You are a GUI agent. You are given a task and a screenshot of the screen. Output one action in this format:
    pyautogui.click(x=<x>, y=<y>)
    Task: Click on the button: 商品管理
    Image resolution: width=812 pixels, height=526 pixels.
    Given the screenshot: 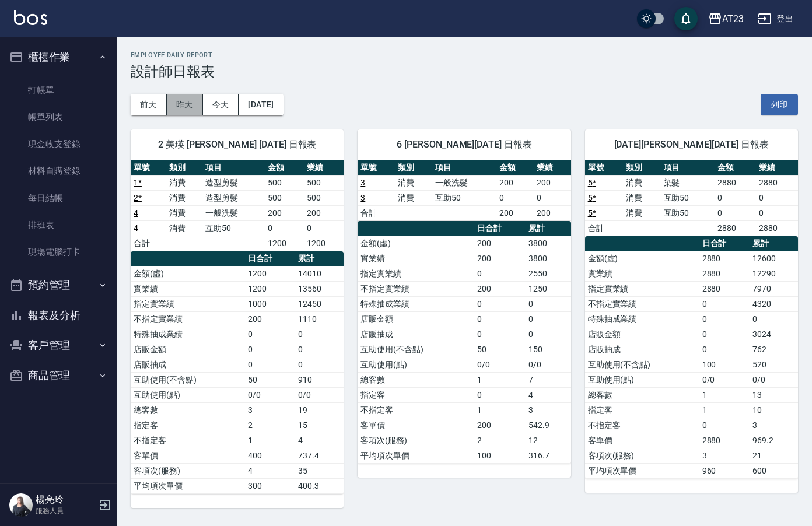 What is the action you would take?
    pyautogui.click(x=58, y=376)
    